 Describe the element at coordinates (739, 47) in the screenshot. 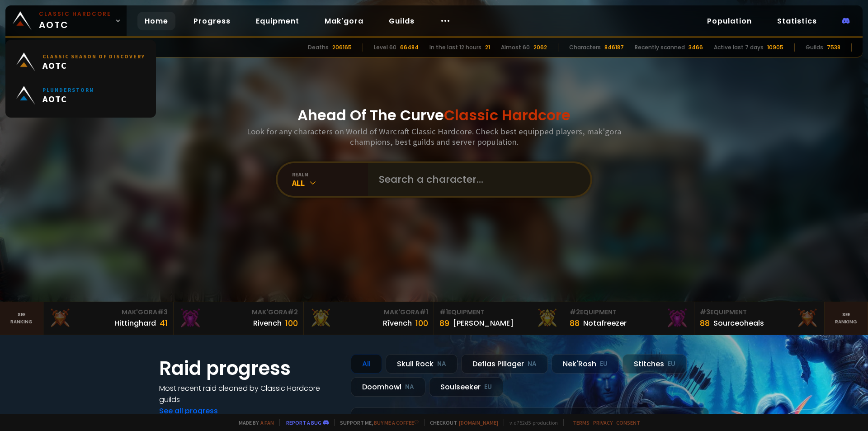

I see `div: Active last 7 days` at that location.